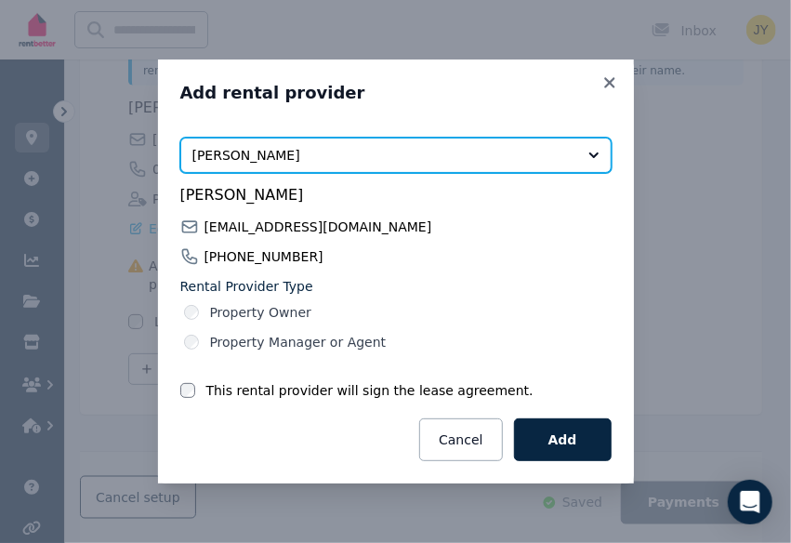 This screenshot has width=791, height=543. I want to click on button: Cancel, so click(460, 440).